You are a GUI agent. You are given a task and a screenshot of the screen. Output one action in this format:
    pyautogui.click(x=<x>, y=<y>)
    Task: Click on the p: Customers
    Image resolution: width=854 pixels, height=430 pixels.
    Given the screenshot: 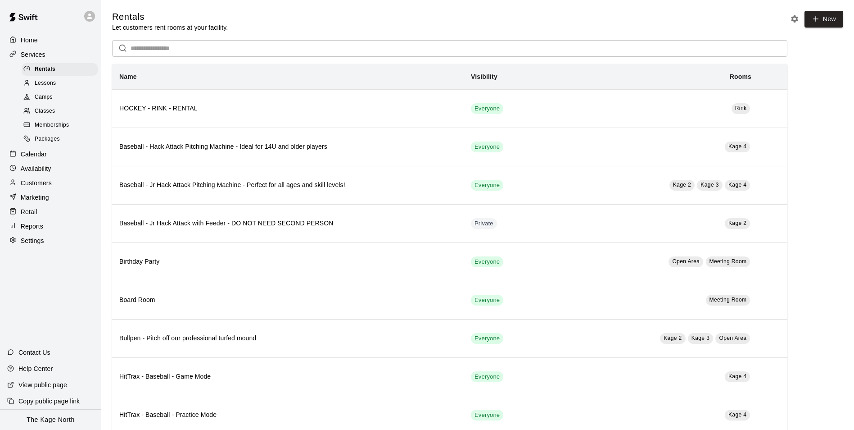 What is the action you would take?
    pyautogui.click(x=36, y=183)
    